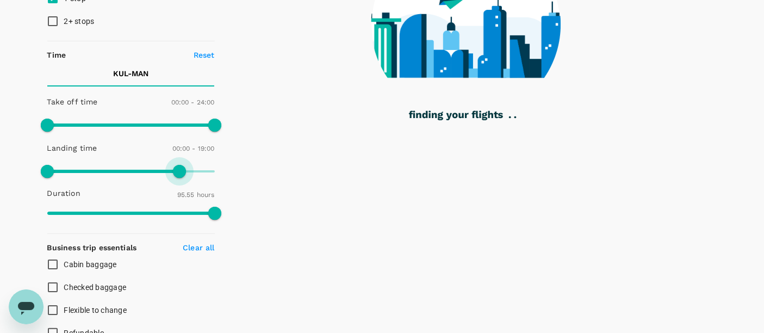 This screenshot has height=333, width=764. I want to click on p: Time, so click(57, 55).